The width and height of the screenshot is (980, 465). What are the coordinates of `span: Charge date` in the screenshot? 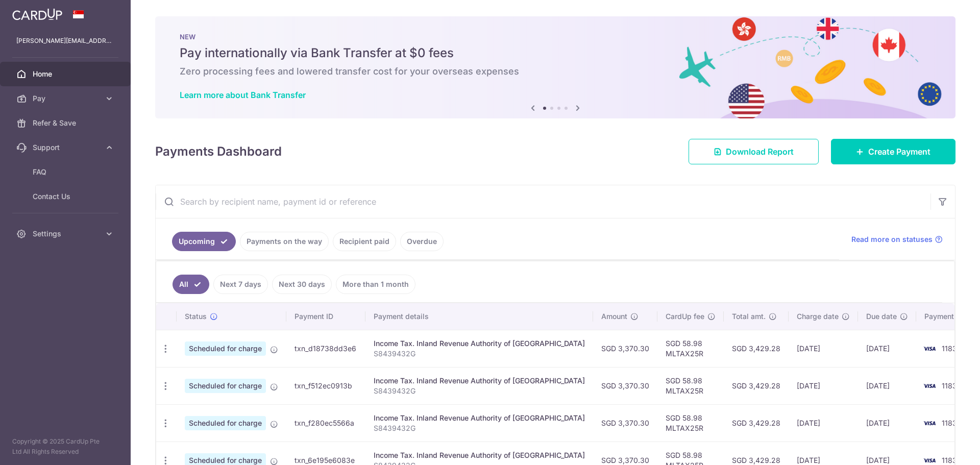 It's located at (818, 316).